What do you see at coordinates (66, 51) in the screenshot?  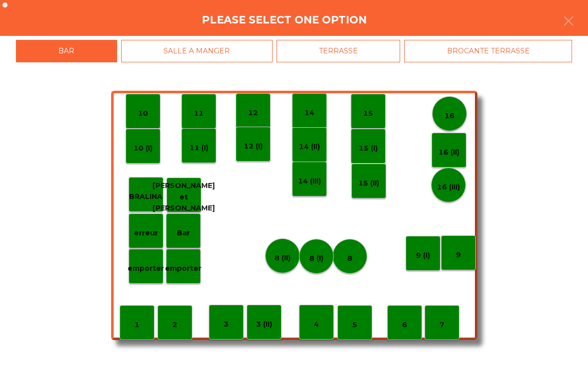 I see `div: BAR` at bounding box center [66, 51].